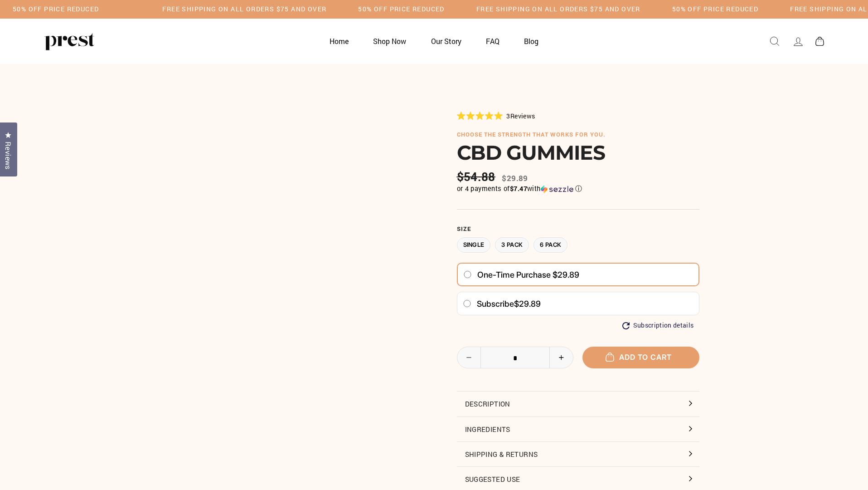 This screenshot has width=868, height=490. Describe the element at coordinates (528, 275) in the screenshot. I see `span: One-time purchase $29.89` at that location.